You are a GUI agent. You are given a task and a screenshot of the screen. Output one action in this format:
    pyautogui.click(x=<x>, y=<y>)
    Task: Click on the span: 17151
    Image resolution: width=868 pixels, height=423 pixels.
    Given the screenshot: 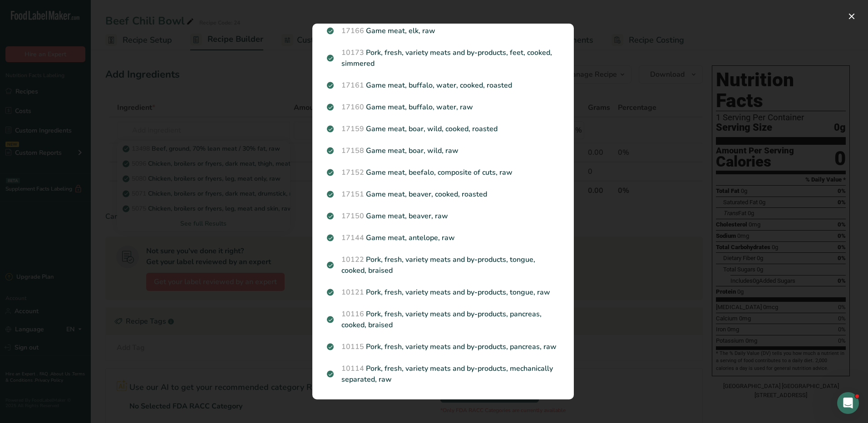 What is the action you would take?
    pyautogui.click(x=353, y=194)
    